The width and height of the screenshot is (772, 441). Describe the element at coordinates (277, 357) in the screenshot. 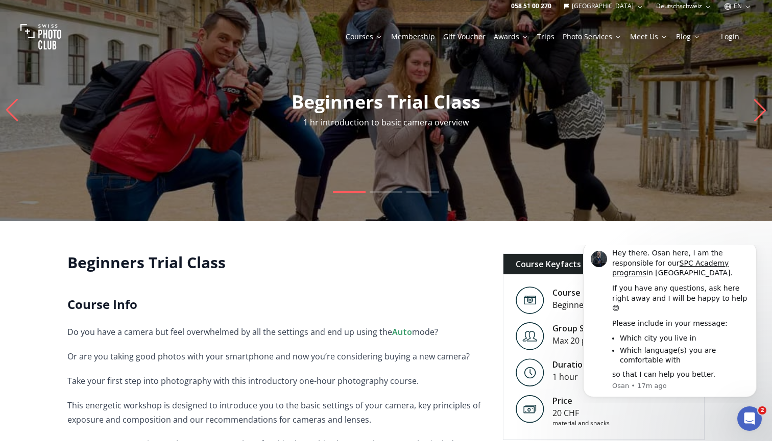

I see `p: Or are you taking good photos with your smartphone and now you’re considering buying a new camera?` at that location.